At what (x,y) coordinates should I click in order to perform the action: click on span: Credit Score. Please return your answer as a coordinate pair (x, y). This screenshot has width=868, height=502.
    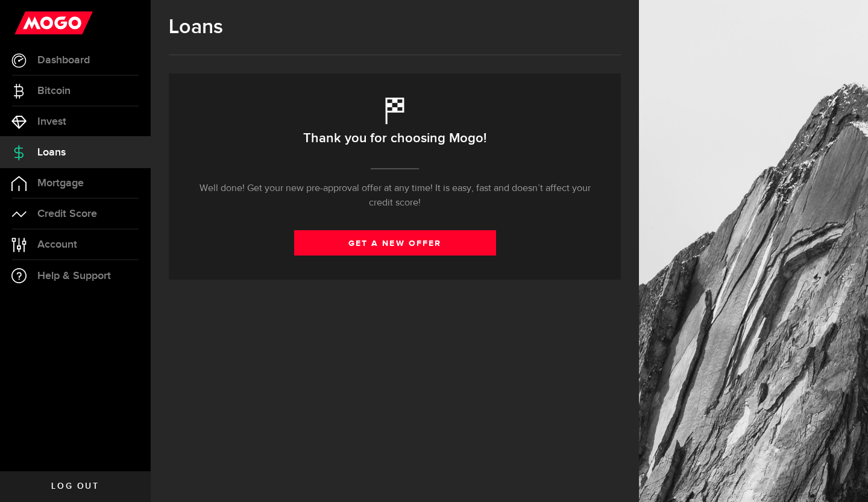
    Looking at the image, I should click on (67, 214).